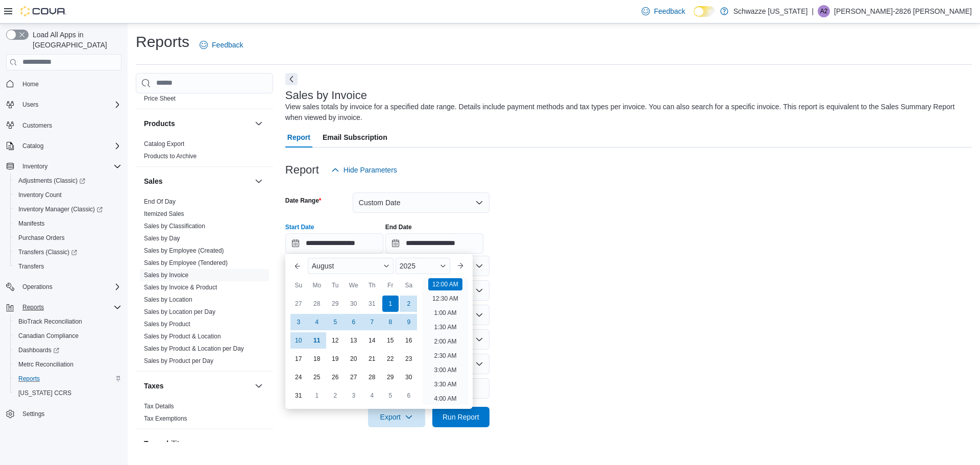 The width and height of the screenshot is (980, 465). What do you see at coordinates (179, 361) in the screenshot?
I see `a: Sales by Product per Day` at bounding box center [179, 361].